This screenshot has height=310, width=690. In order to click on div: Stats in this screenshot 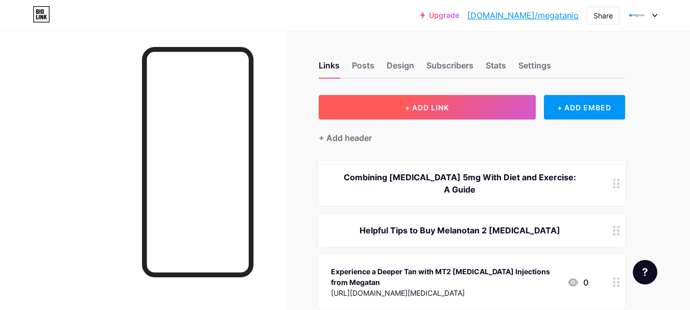, I will do `click(496, 68)`.